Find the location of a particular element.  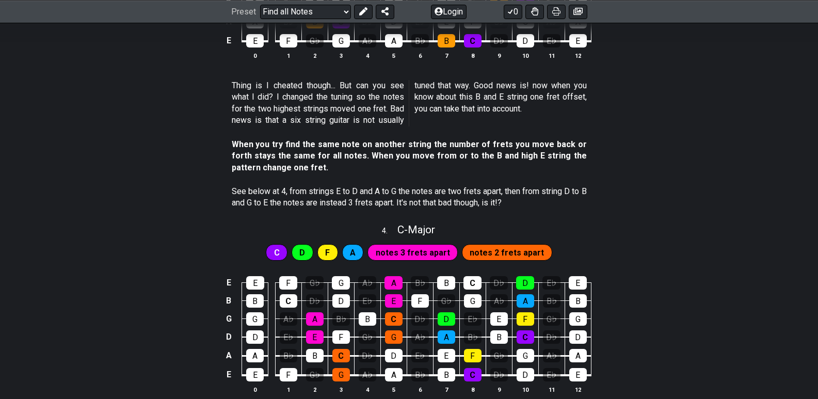

th: 8 is located at coordinates (472, 55).